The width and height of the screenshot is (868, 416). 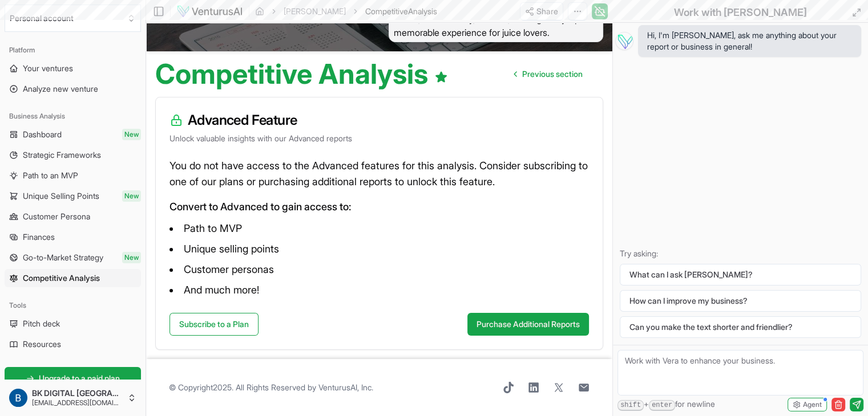 What do you see at coordinates (42, 135) in the screenshot?
I see `span: Dashboard` at bounding box center [42, 135].